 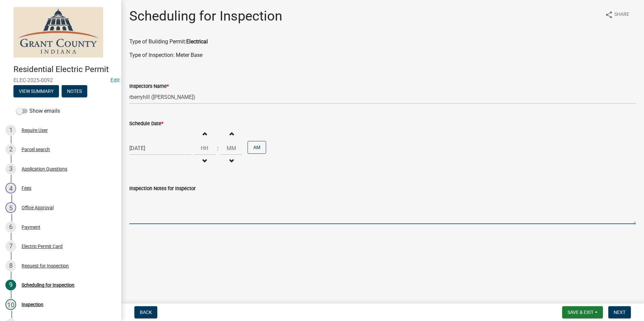 What do you see at coordinates (622, 15) in the screenshot?
I see `span: Share` at bounding box center [622, 15].